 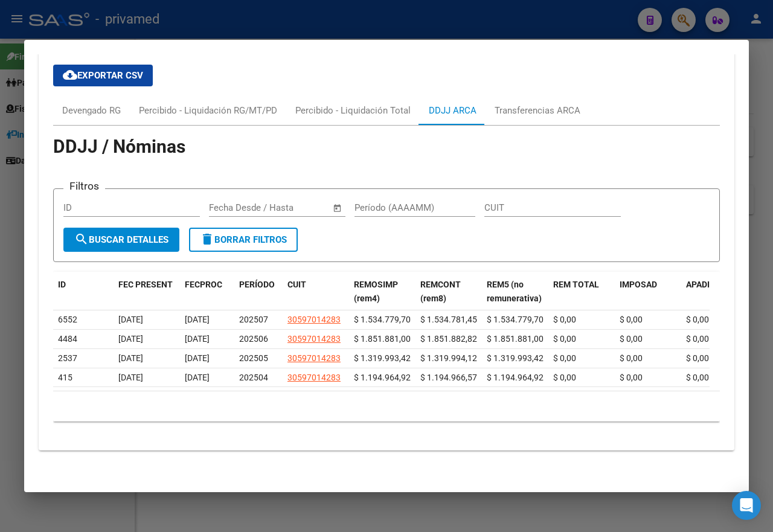 What do you see at coordinates (258, 292) in the screenshot?
I see `datatable-header-cell: PERÍODO` at bounding box center [258, 292].